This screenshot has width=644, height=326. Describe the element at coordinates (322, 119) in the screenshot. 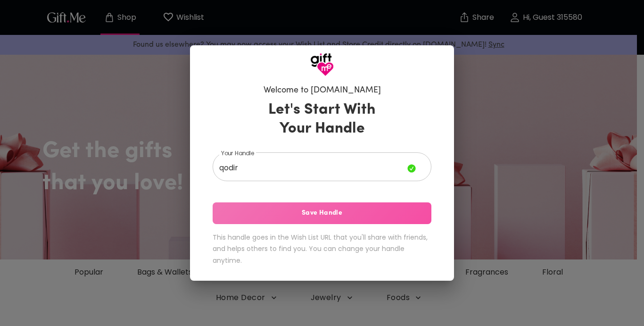

I see `h3: Let's Start With Your Handle` at that location.